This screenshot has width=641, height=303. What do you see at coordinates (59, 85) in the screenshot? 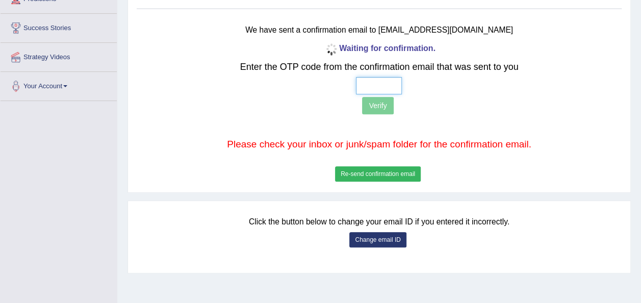
I see `a: Your Account` at bounding box center [59, 85].